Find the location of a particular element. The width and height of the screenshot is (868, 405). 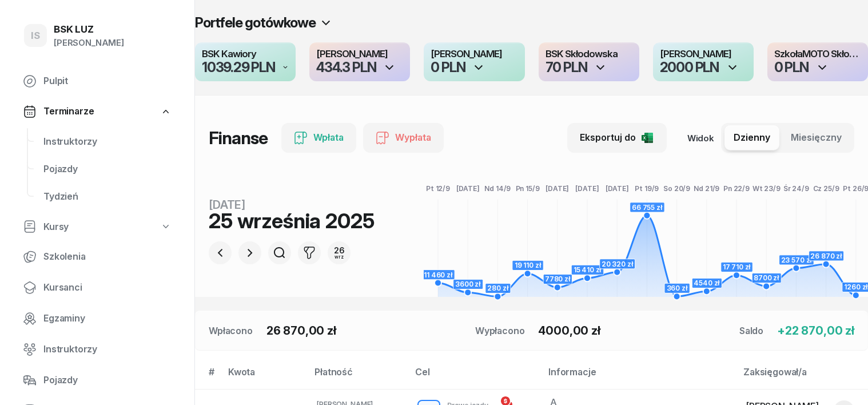

button: Eksportuj do is located at coordinates (617, 138).